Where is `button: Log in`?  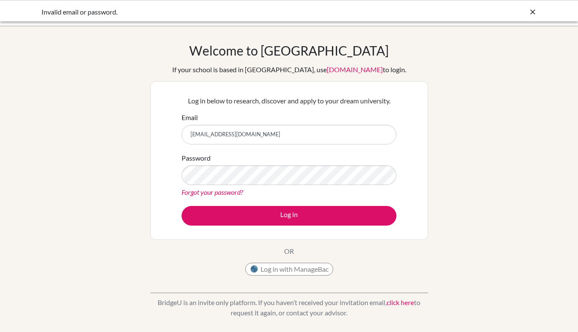 button: Log in is located at coordinates (289, 216).